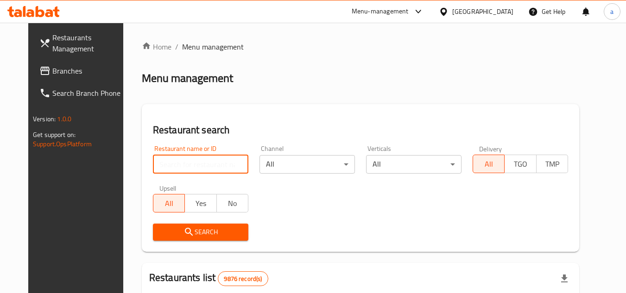 This screenshot has width=626, height=293. I want to click on a: Restaurants Management, so click(82, 43).